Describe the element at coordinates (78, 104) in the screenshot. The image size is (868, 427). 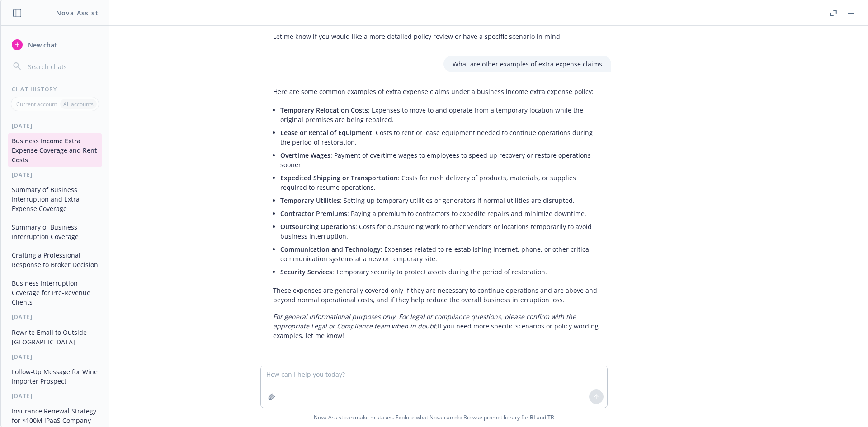
I see `p: All accounts` at that location.